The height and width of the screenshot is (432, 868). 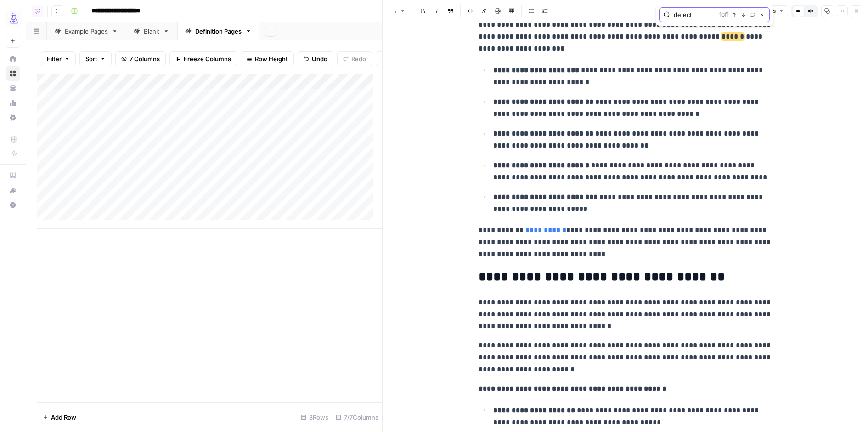 What do you see at coordinates (96, 59) in the screenshot?
I see `button: Sort` at bounding box center [96, 59].